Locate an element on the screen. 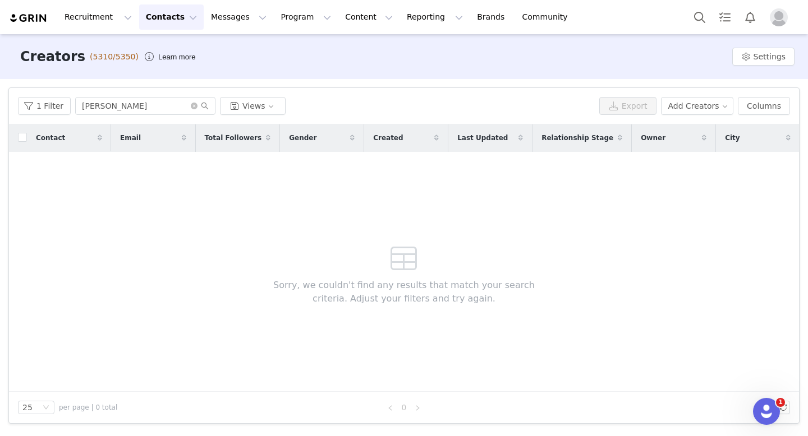 The height and width of the screenshot is (436, 808). h3: Creators is located at coordinates (53, 57).